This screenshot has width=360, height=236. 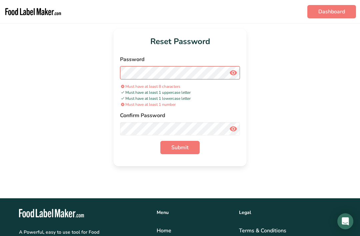 What do you see at coordinates (180, 147) in the screenshot?
I see `button: Submit` at bounding box center [180, 147].